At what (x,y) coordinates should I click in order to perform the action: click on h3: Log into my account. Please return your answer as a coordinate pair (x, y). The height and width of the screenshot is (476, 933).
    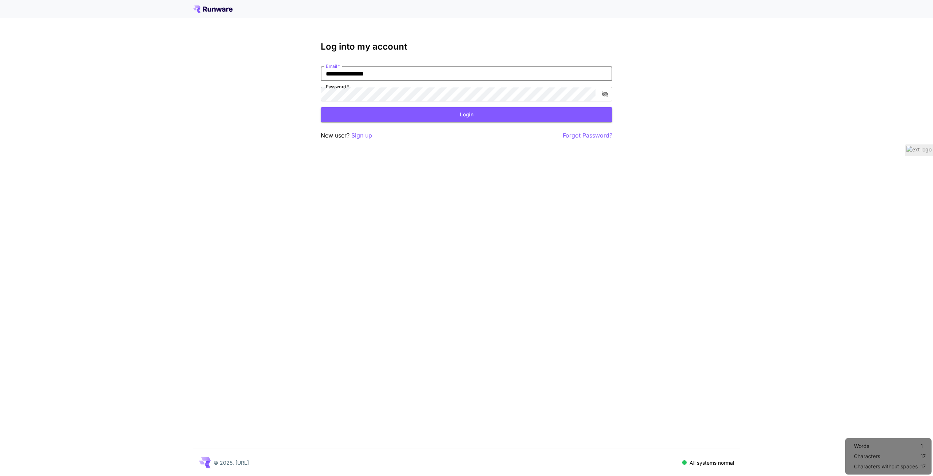
    Looking at the image, I should click on (467, 47).